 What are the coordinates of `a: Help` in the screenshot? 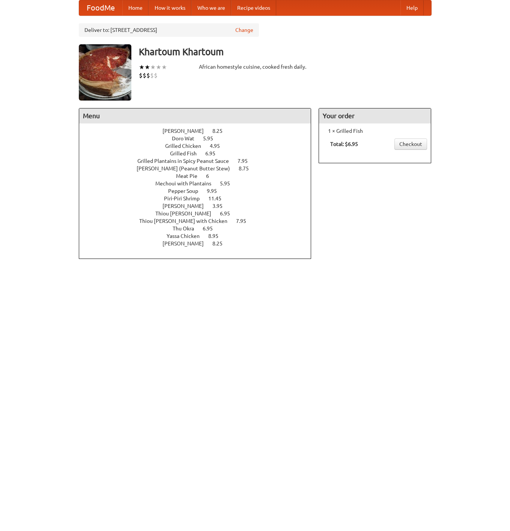 It's located at (412, 8).